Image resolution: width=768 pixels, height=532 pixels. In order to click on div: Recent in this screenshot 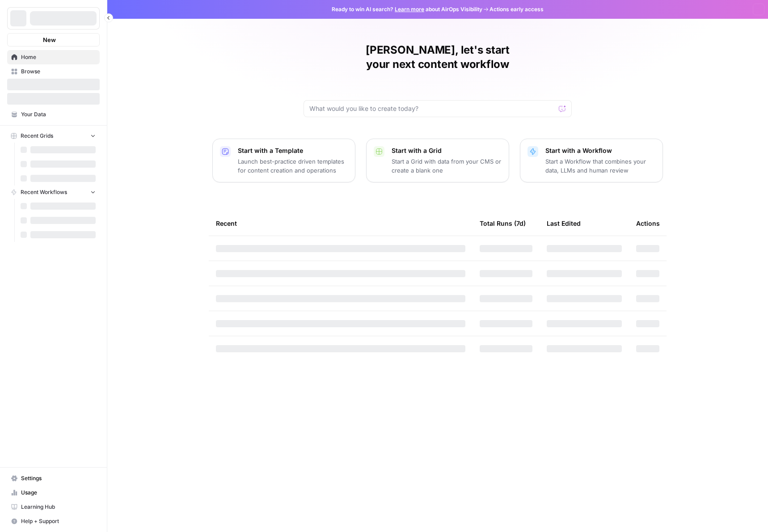, I will do `click(341, 223)`.